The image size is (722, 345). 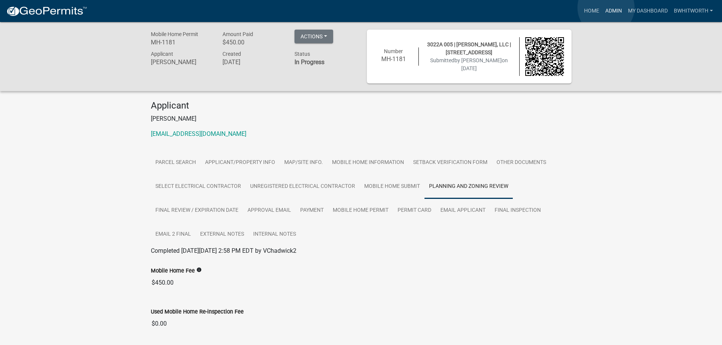 I want to click on i: info, so click(x=199, y=270).